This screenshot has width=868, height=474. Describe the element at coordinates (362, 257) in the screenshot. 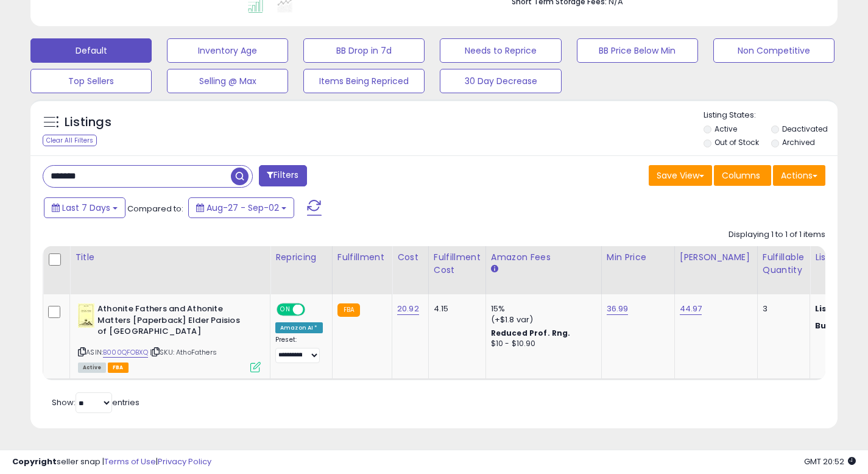

I see `div: Fulfillment` at that location.